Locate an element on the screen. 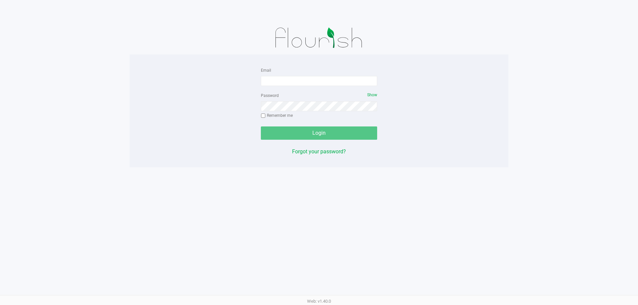 This screenshot has width=638, height=305. span: Show is located at coordinates (372, 95).